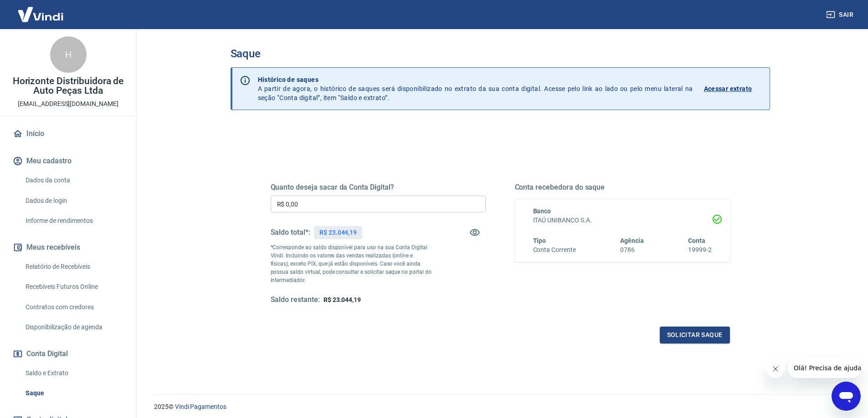 This screenshot has width=868, height=418. Describe the element at coordinates (475, 79) in the screenshot. I see `p: Histórico de saques` at that location.